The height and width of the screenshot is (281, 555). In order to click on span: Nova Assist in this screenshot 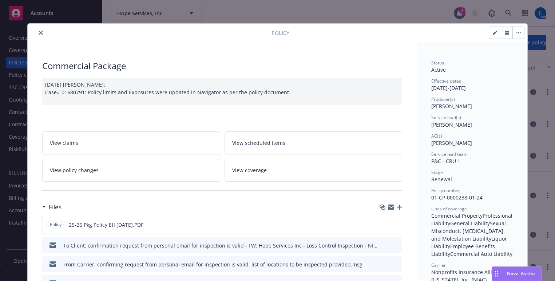, I will do `click(521, 273)`.